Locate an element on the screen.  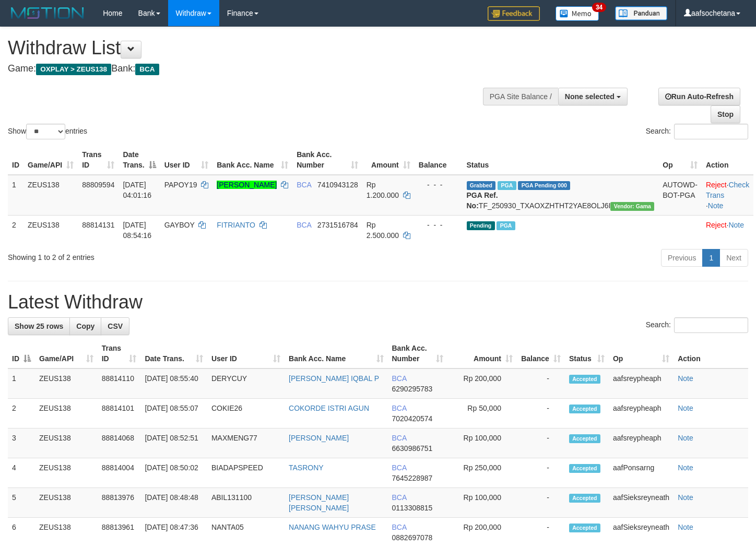
h1: Latest Withdraw is located at coordinates (378, 302).